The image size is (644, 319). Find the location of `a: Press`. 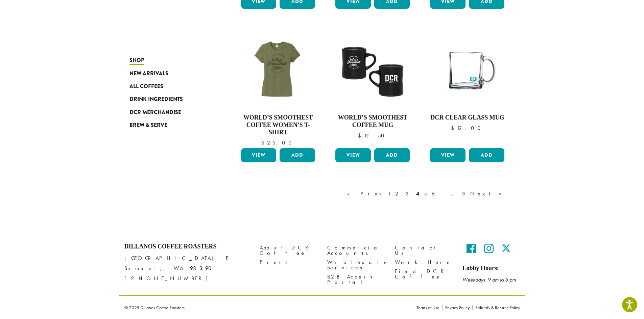

a: Press is located at coordinates (288, 262).